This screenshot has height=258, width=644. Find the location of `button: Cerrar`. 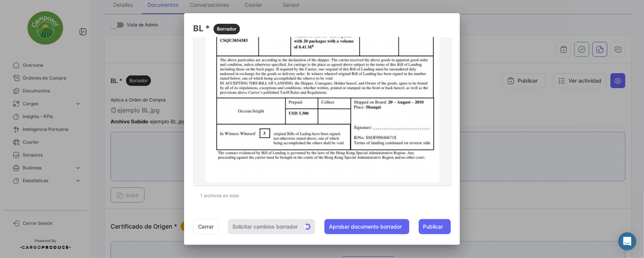

button: Cerrar is located at coordinates (205, 227).